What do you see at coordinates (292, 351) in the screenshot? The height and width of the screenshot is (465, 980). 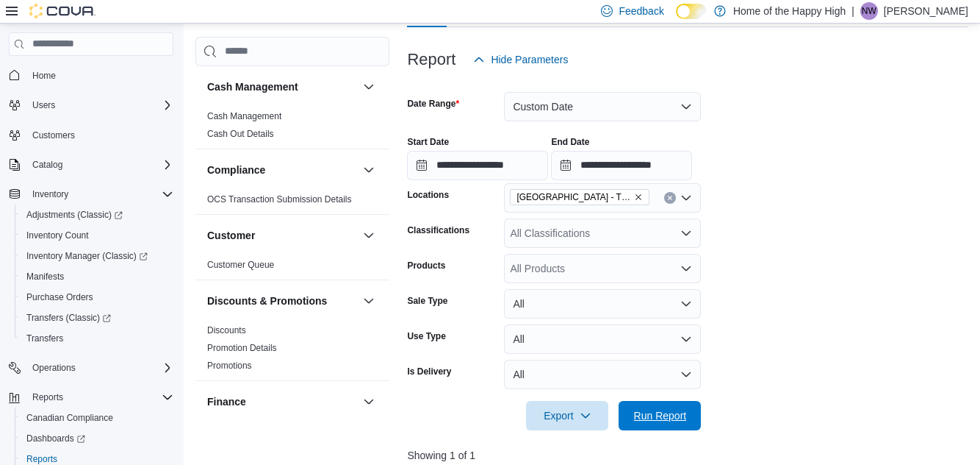 I see `div: Discounts & Promotions` at bounding box center [292, 351].